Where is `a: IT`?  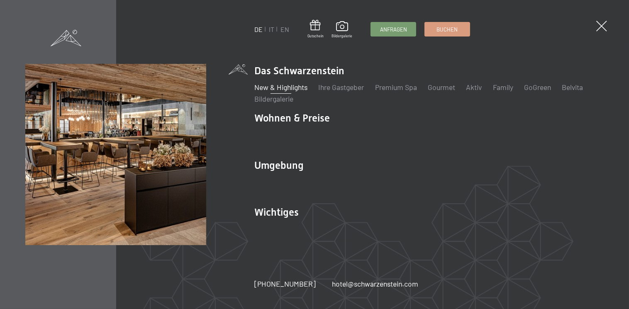
a: IT is located at coordinates (271, 29).